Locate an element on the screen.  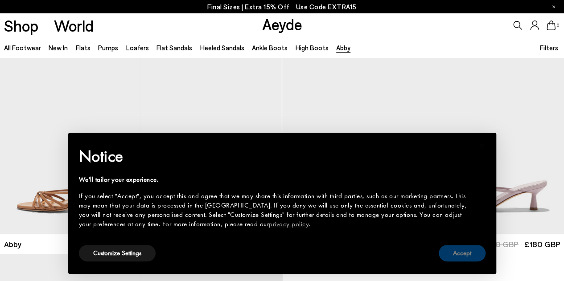
button: Customize Settings is located at coordinates (117, 253).